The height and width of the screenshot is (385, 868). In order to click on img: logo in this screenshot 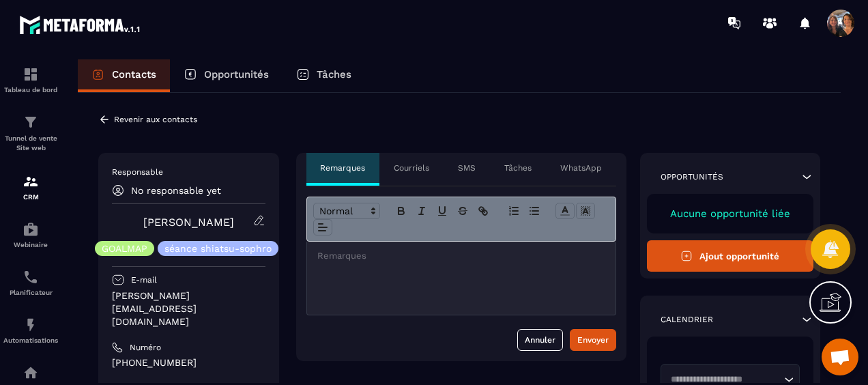, I will do `click(80, 25)`.